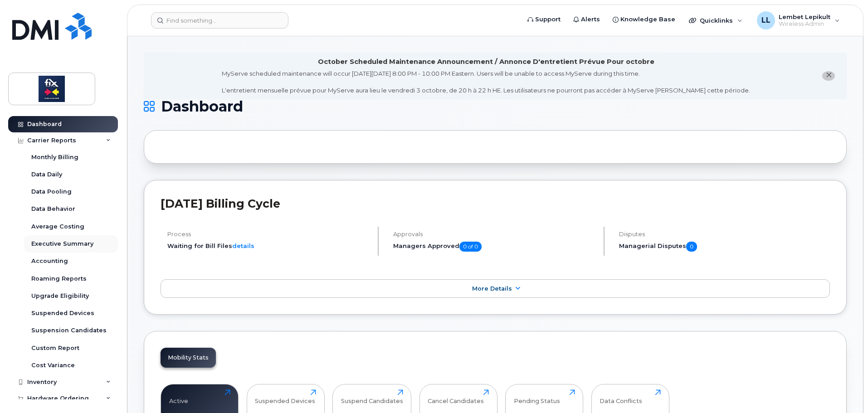 The image size is (868, 413). What do you see at coordinates (621, 397) in the screenshot?
I see `div: Data Conflicts` at bounding box center [621, 397].